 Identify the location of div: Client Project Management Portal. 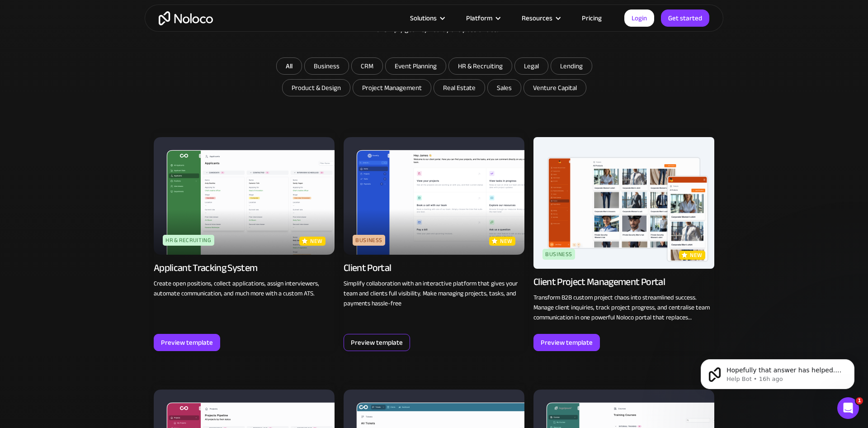
(600, 281).